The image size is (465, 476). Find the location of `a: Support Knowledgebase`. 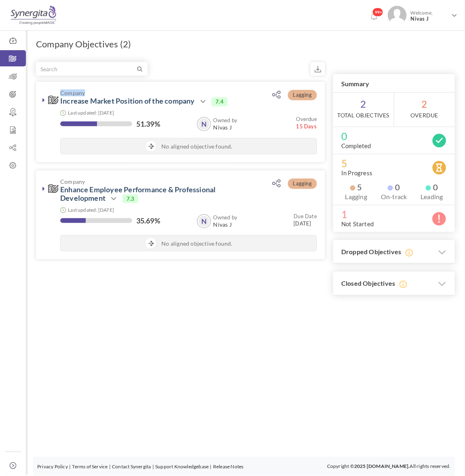

a: Support Knowledgebase is located at coordinates (182, 467).